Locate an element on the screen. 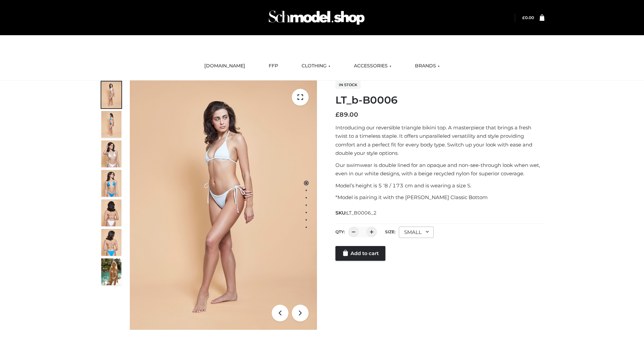 This screenshot has width=644, height=362. a: CLOTHING is located at coordinates (317, 66).